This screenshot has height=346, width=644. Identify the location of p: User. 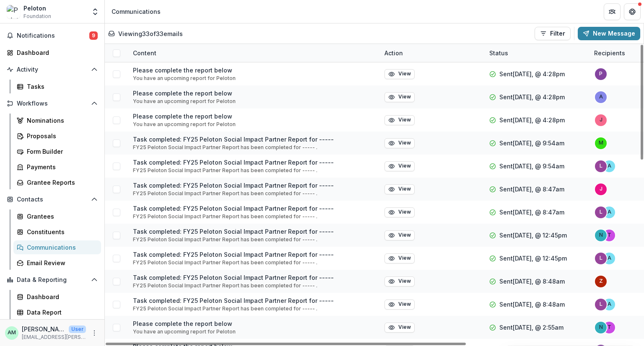
(77, 329).